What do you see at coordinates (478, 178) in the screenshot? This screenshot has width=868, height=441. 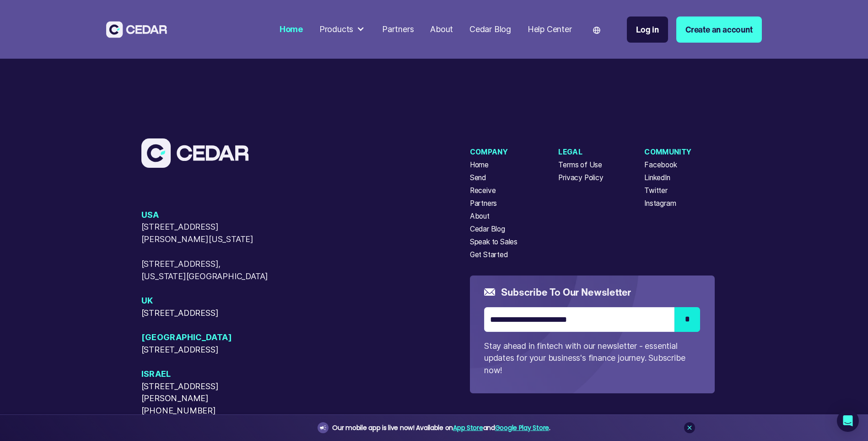 I see `a: Send` at bounding box center [478, 178].